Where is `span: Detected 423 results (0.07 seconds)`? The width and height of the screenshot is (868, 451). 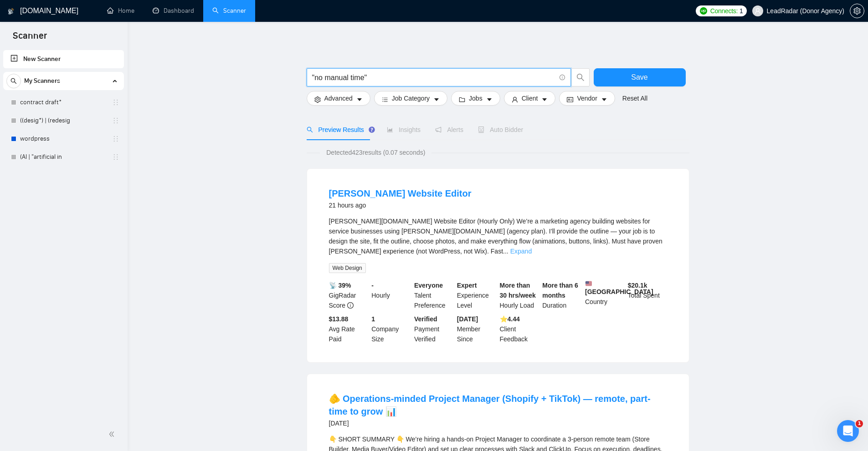 span: Detected 423 results (0.07 seconds) is located at coordinates (376, 153).